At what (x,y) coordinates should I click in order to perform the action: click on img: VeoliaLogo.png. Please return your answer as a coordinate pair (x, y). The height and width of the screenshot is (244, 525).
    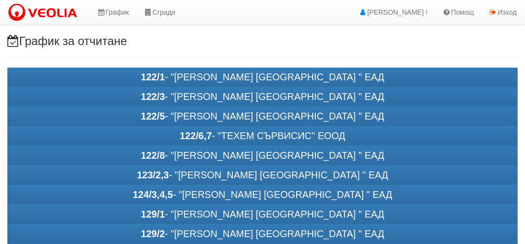
    Looking at the image, I should click on (45, 13).